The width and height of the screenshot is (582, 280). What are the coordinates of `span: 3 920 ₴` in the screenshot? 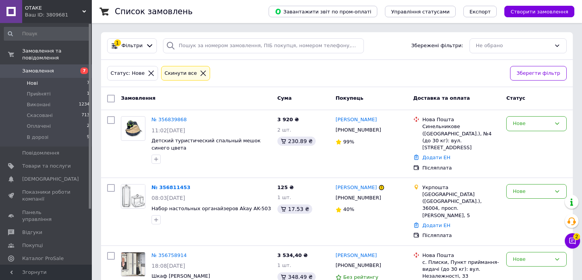 It's located at (288, 119).